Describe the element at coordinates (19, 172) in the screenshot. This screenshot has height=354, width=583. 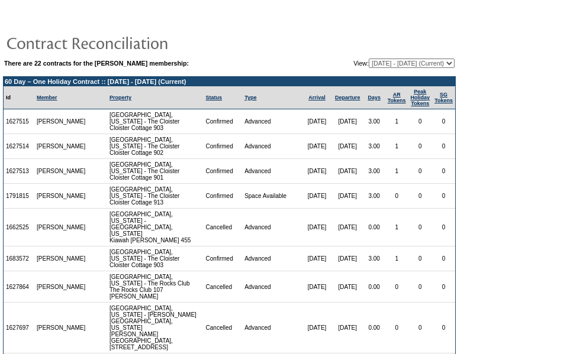
I see `td: 1627513` at that location.